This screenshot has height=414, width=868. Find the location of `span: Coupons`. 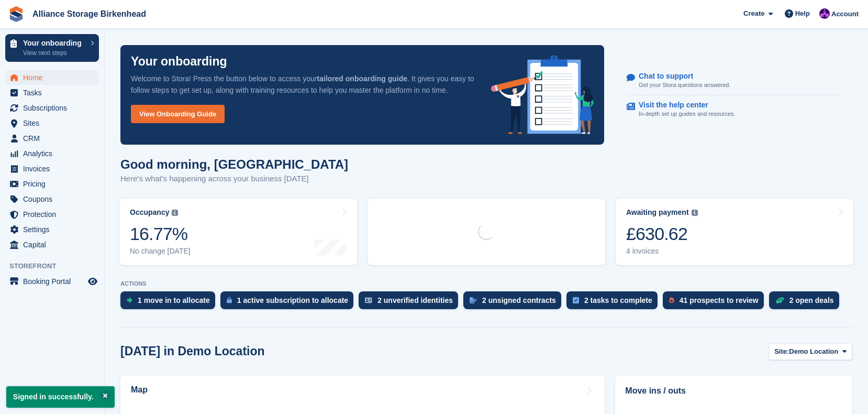

span: Coupons is located at coordinates (54, 199).